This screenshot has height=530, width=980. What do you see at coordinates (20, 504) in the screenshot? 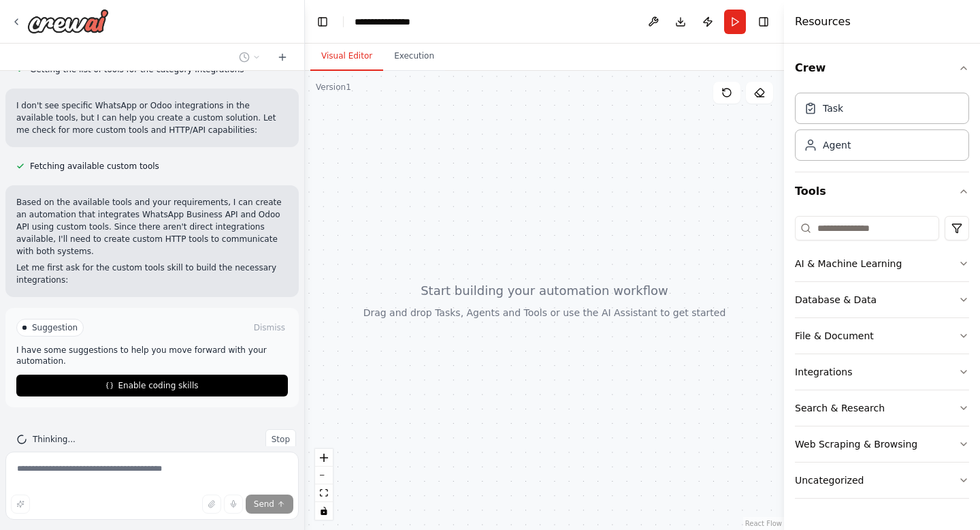
I see `button: Improve this prompt` at bounding box center [20, 504].